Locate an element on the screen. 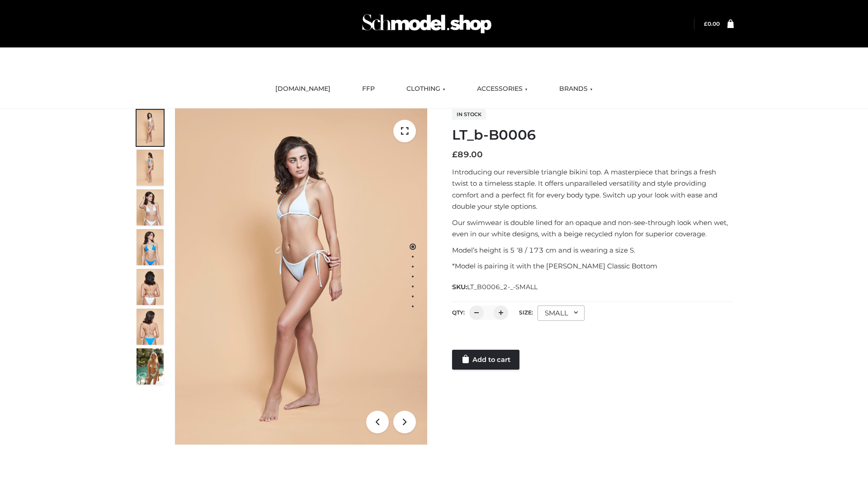 Image resolution: width=868 pixels, height=488 pixels. div: SMALL is located at coordinates (561, 313).